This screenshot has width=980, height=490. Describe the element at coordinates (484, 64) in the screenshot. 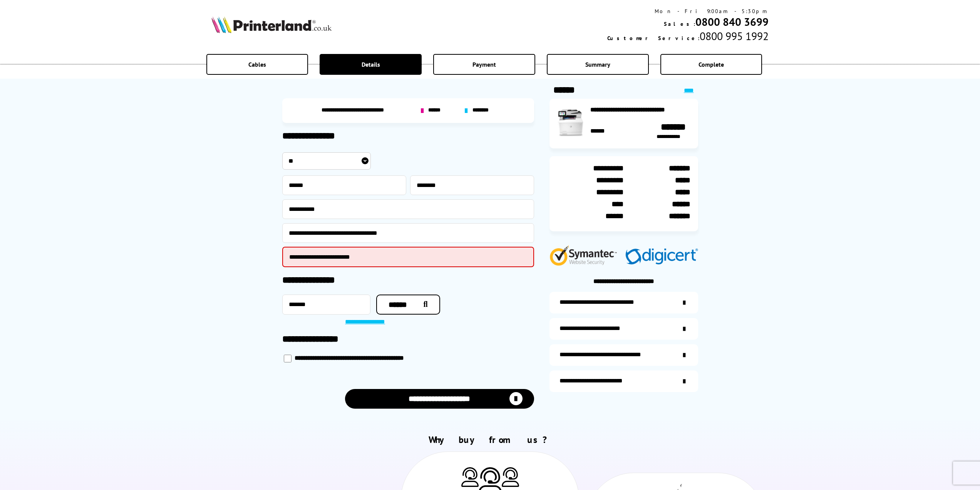

I see `span: Payment` at that location.